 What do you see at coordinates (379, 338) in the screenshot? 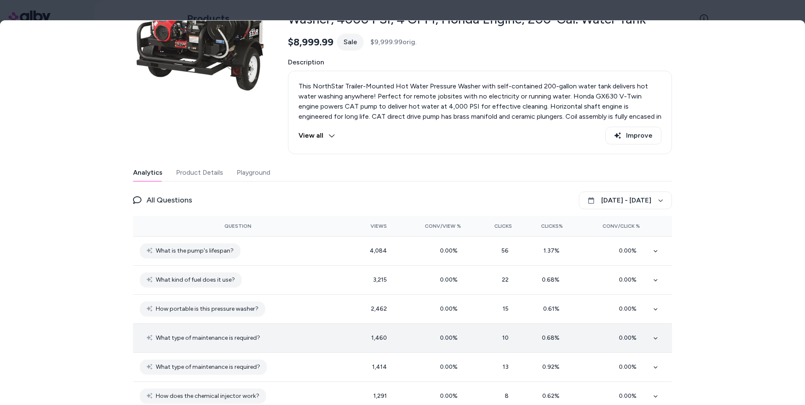
I see `span: 1,460` at bounding box center [379, 338].